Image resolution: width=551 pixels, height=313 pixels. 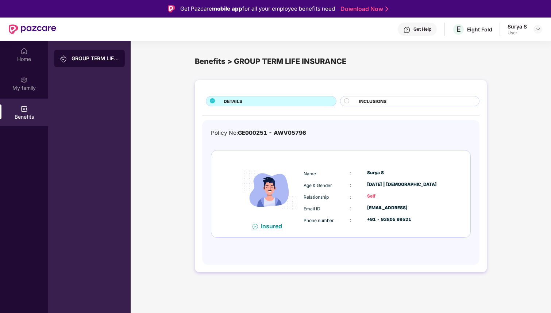 What do you see at coordinates (341, 61) in the screenshot?
I see `div: Benefits > GROUP TERM LIFE INSURANCE` at bounding box center [341, 61].